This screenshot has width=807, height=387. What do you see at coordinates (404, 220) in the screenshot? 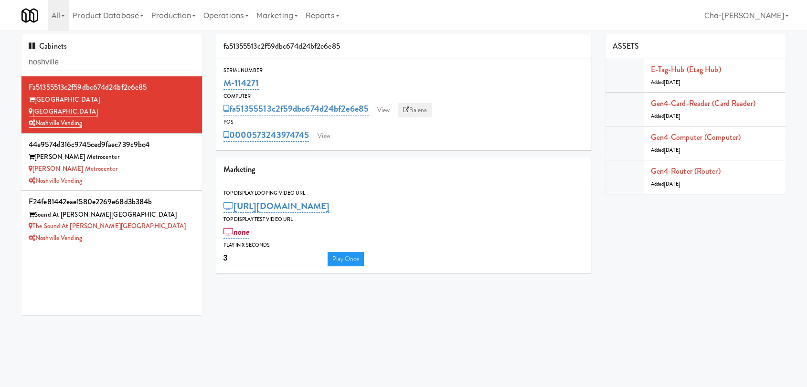
I see `div: Top Display Test Video Url` at bounding box center [404, 220].